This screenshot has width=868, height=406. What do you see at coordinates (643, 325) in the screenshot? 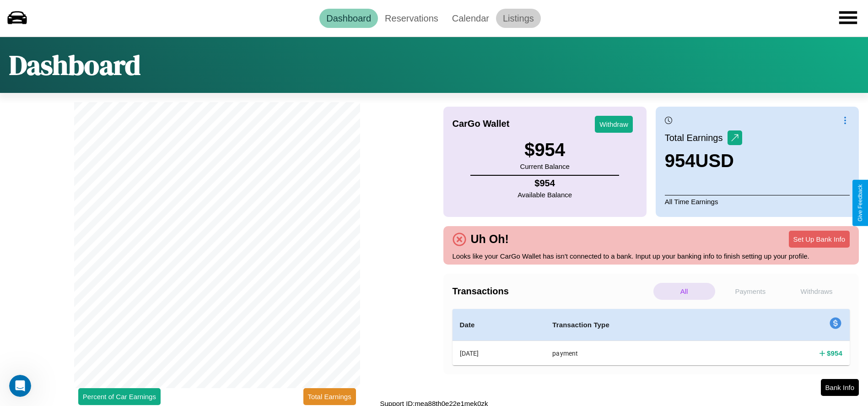
I see `h4: Transaction Type` at bounding box center [643, 325].